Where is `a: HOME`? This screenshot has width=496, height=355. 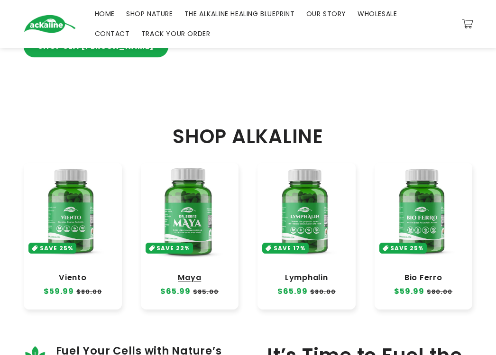
a: HOME is located at coordinates (105, 14).